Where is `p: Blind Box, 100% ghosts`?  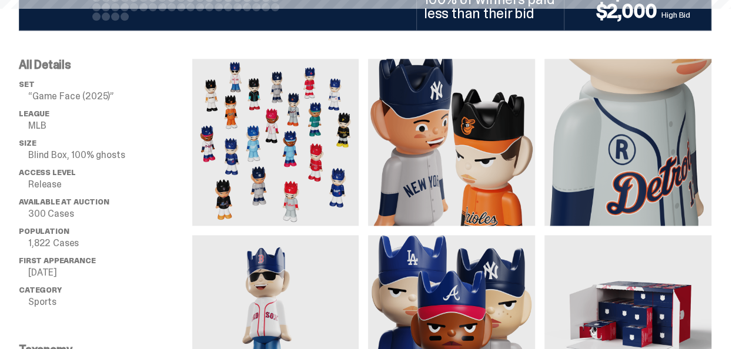 p: Blind Box, 100% ghosts is located at coordinates (110, 155).